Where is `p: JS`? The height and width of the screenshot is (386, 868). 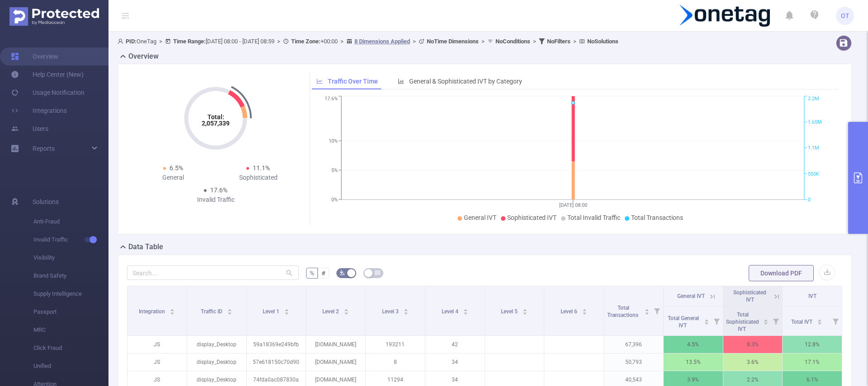
p: JS is located at coordinates (157, 362).